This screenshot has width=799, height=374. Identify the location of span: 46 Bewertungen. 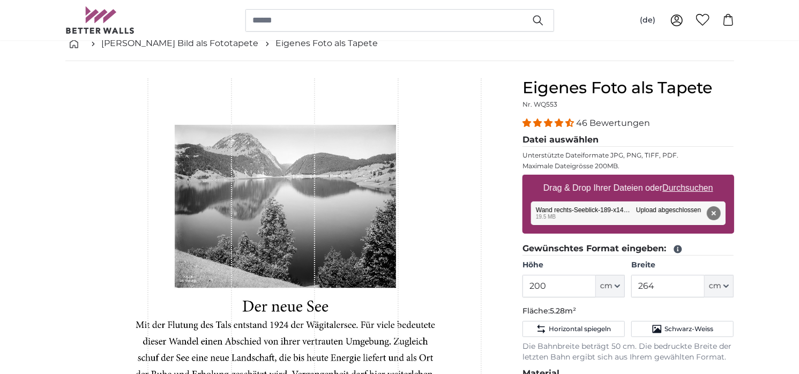
(613, 123).